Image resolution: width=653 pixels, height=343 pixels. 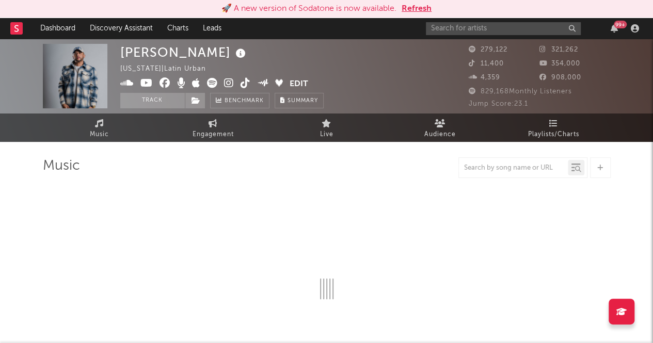 What do you see at coordinates (58, 28) in the screenshot?
I see `a: Dashboard` at bounding box center [58, 28].